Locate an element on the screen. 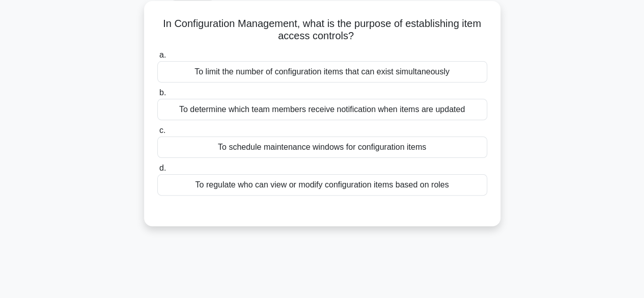 Image resolution: width=644 pixels, height=298 pixels. div: To schedule maintenance windows for configuration items is located at coordinates (322, 147).